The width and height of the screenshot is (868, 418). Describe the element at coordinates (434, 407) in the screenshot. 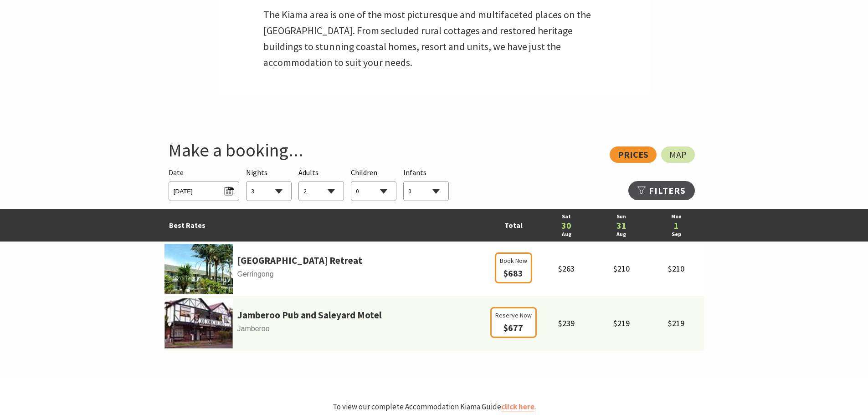

I see `p: To view our complete Accommodation Kiama Guide .` at that location.